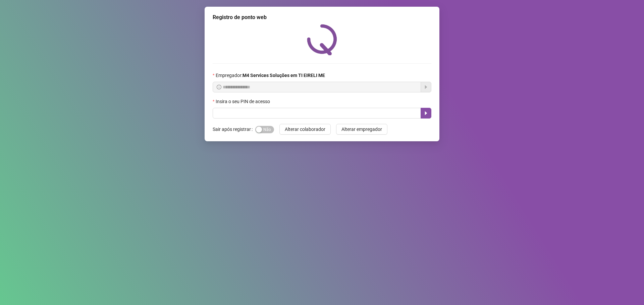 This screenshot has height=305, width=644. I want to click on strong: M4 Services Soluções em TI EIRELI ME, so click(284, 76).